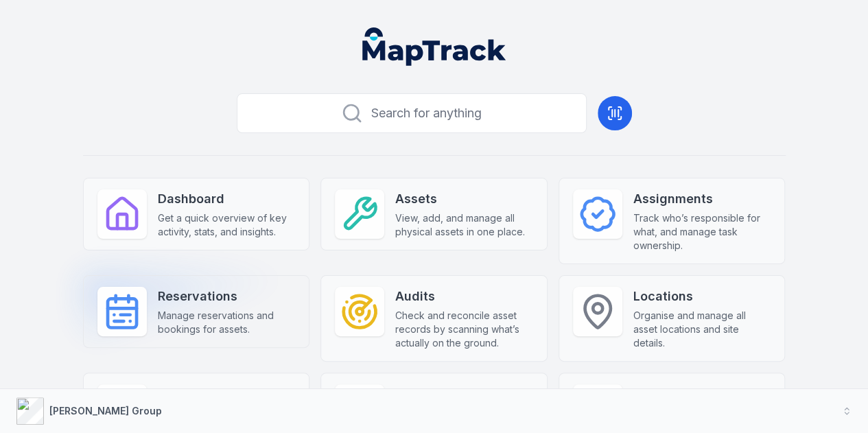 The image size is (868, 433). What do you see at coordinates (426, 113) in the screenshot?
I see `span: Search for anything` at bounding box center [426, 113].